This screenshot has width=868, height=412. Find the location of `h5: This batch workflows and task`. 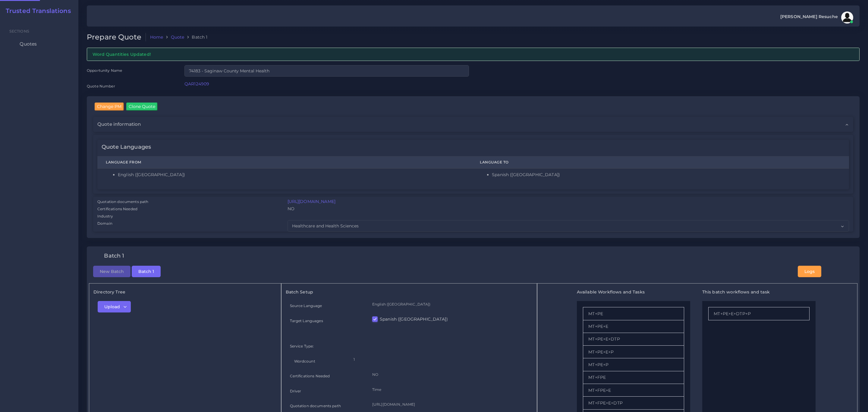

h5: This batch workflows and task is located at coordinates (759, 292).